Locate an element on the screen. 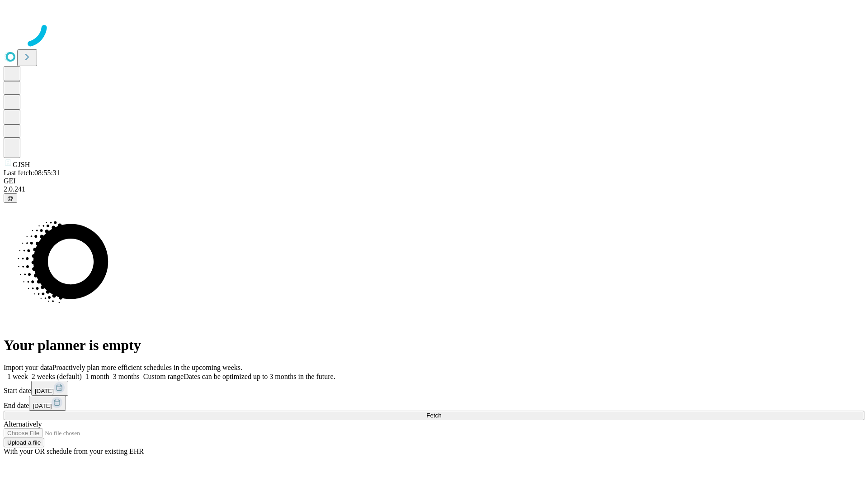 This screenshot has height=489, width=868. div: Start date is located at coordinates (434, 388).